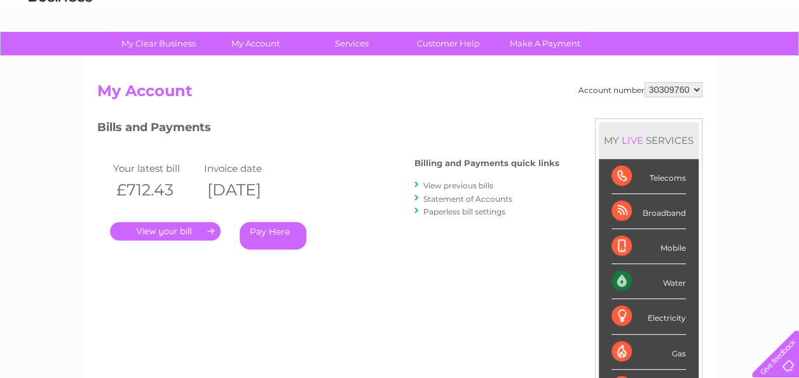  What do you see at coordinates (648, 281) in the screenshot?
I see `div: Water` at bounding box center [648, 281].